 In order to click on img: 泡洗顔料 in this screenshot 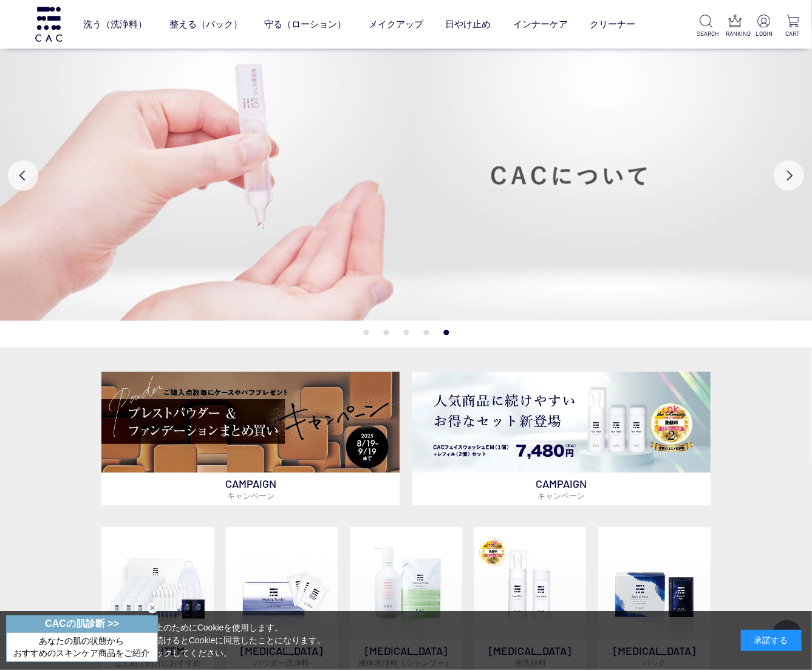, I will do `click(531, 583)`.